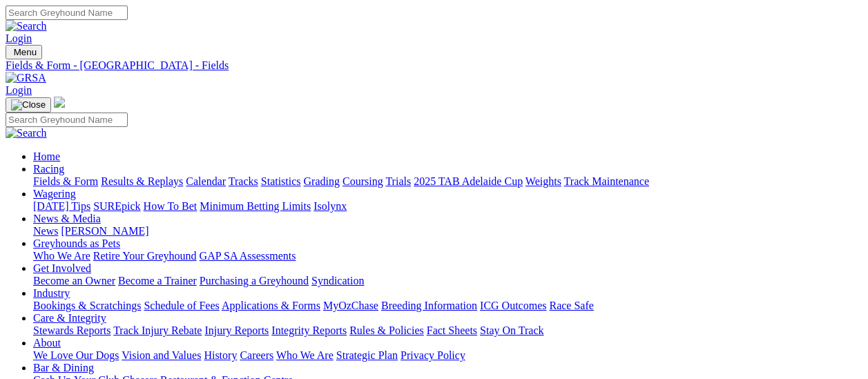 The height and width of the screenshot is (379, 868). What do you see at coordinates (26, 78) in the screenshot?
I see `img: GRSA` at bounding box center [26, 78].